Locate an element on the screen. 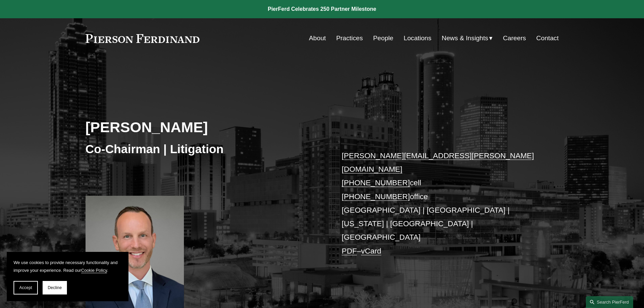  a: About is located at coordinates (317, 38).